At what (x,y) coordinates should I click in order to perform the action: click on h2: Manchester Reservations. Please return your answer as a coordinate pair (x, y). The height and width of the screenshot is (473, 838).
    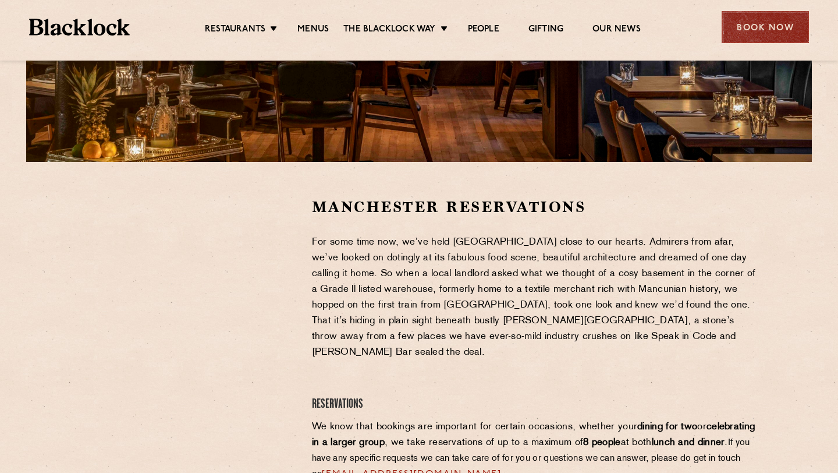
    Looking at the image, I should click on (535, 207).